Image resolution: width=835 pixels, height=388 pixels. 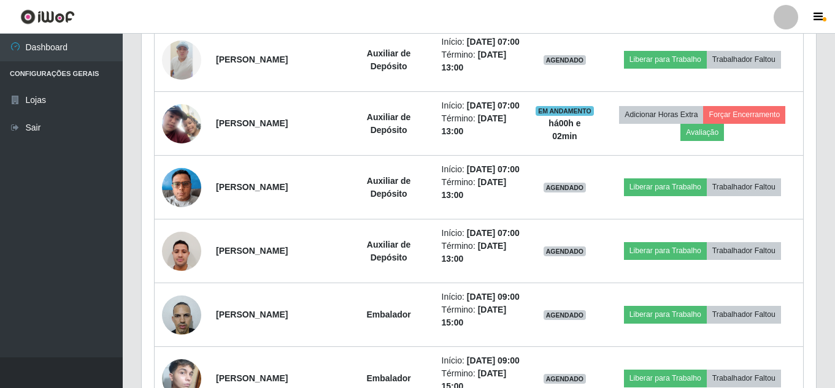 What do you see at coordinates (182, 315) in the screenshot?
I see `img: 1676652798600.jpeg` at bounding box center [182, 315].